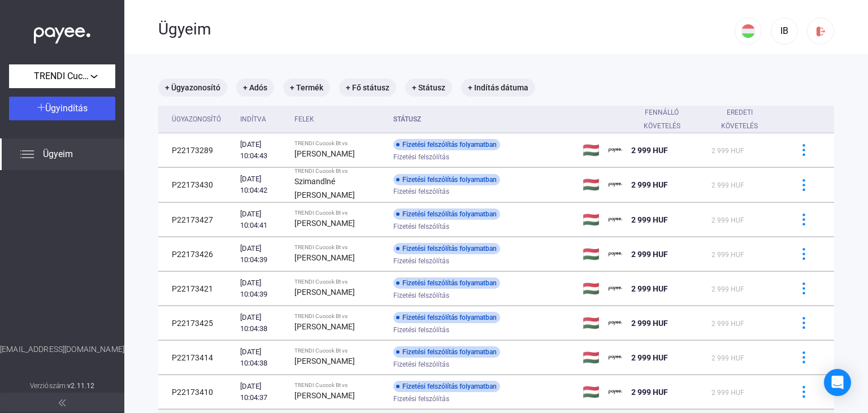  What do you see at coordinates (748, 31) in the screenshot?
I see `img: HU` at bounding box center [748, 31].